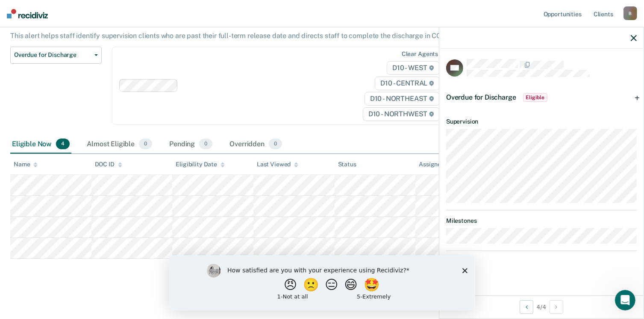  Describe the element at coordinates (541, 98) in the screenshot. I see `div: Overdue for DischargeEligible` at that location.